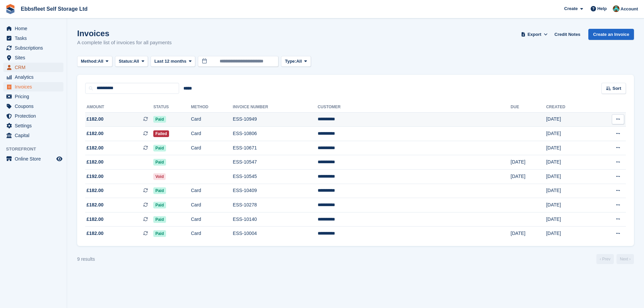 The height and width of the screenshot is (308, 644). I want to click on span: CRM, so click(35, 67).